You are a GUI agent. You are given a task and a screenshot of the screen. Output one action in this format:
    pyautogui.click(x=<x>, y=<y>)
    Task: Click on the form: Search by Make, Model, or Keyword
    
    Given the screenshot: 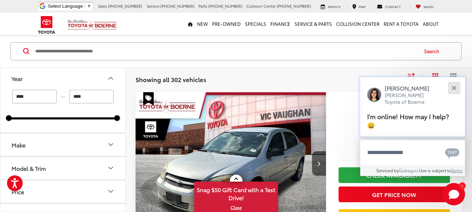 What is the action you would take?
    pyautogui.click(x=226, y=51)
    